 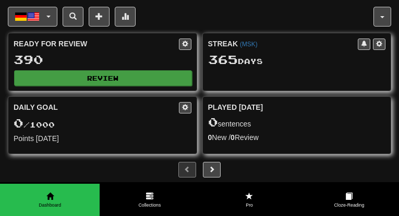 I want to click on span: Pro, so click(x=249, y=205).